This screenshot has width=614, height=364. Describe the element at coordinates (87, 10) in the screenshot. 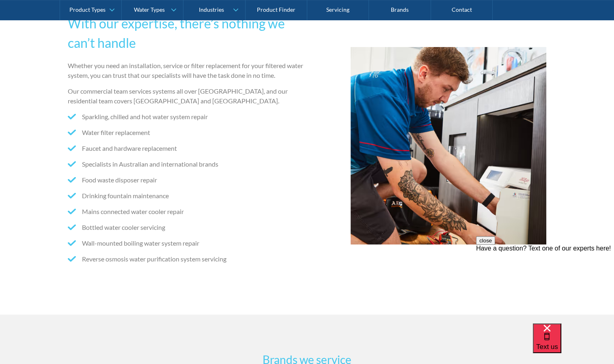

I see `div: Product Types` at that location.